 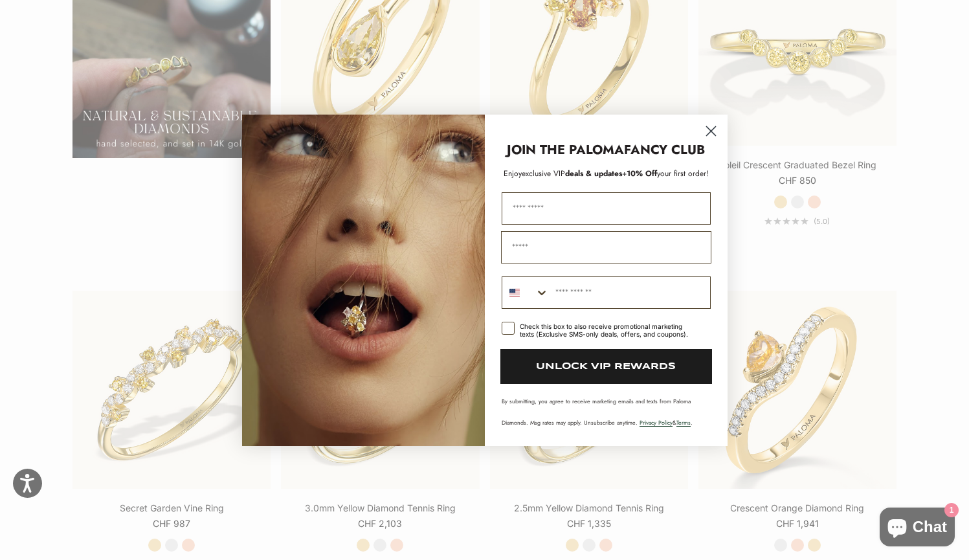 What do you see at coordinates (513, 174) in the screenshot?
I see `span: Enjoy` at bounding box center [513, 174].